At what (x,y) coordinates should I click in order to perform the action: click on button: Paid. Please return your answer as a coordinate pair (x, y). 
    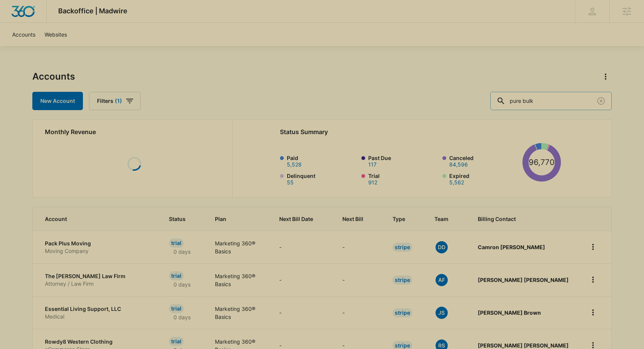
    Looking at the image, I should click on (294, 165).